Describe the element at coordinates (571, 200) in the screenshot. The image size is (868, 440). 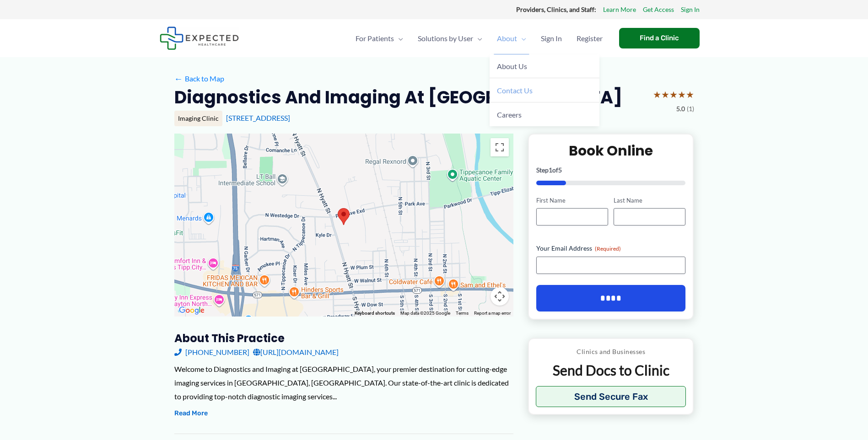
I see `label: First Name` at that location.